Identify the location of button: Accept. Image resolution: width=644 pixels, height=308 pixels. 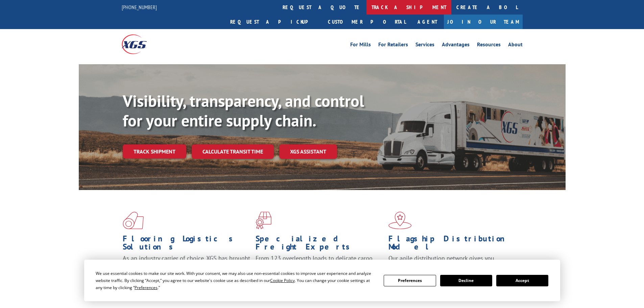
(522, 280).